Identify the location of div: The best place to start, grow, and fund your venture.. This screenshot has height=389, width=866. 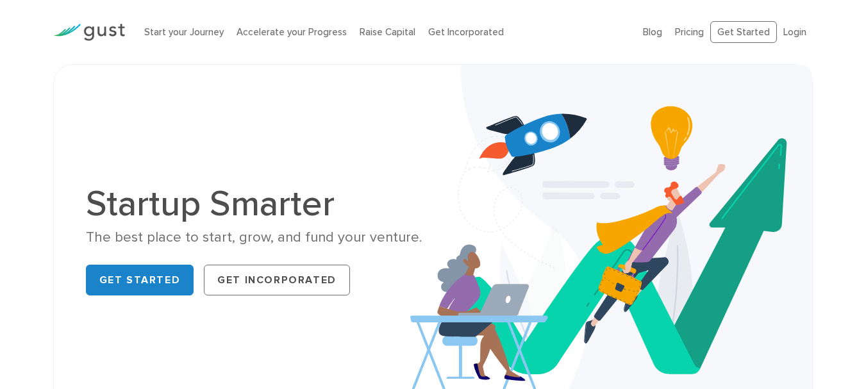
(254, 237).